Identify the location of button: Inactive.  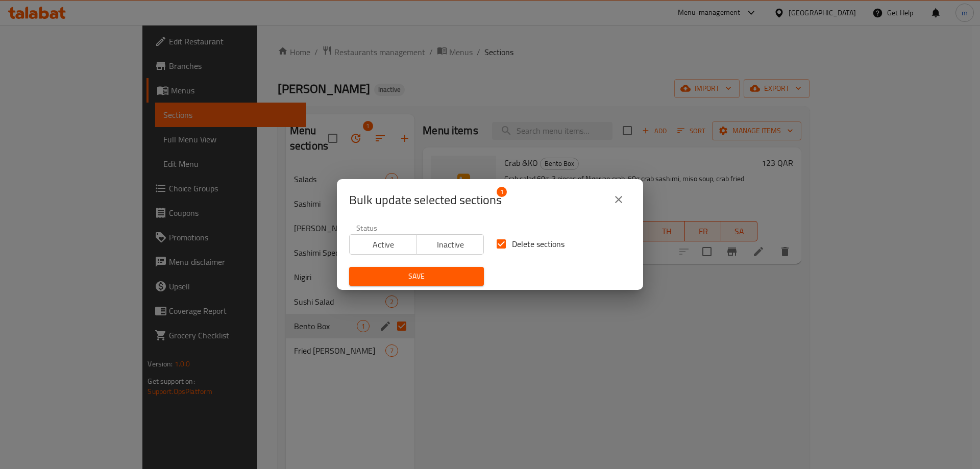
(450, 245).